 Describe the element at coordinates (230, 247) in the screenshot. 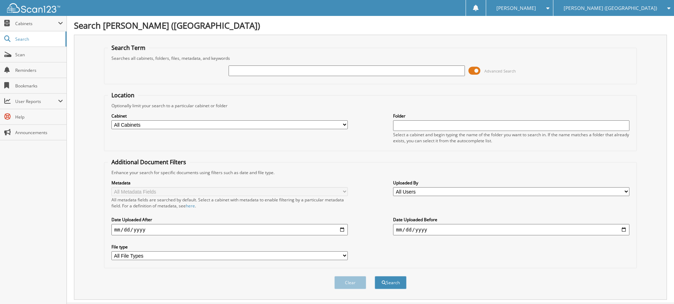

I see `label: File type` at that location.